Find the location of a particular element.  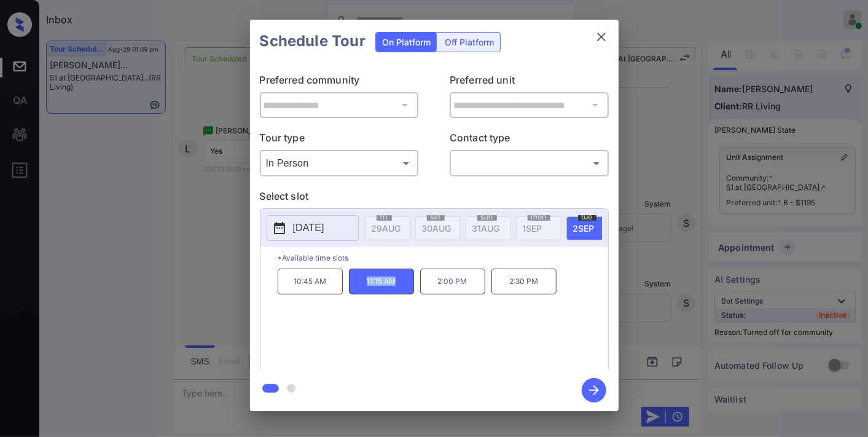

p: 10:45 AM is located at coordinates (310, 281).